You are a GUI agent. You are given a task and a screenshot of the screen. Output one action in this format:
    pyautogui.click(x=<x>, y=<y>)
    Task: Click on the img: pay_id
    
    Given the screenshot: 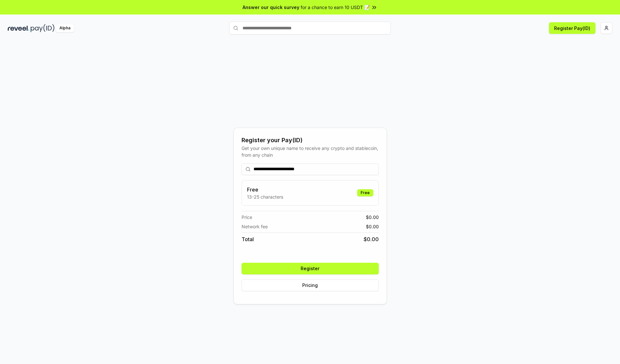 What is the action you would take?
    pyautogui.click(x=43, y=28)
    